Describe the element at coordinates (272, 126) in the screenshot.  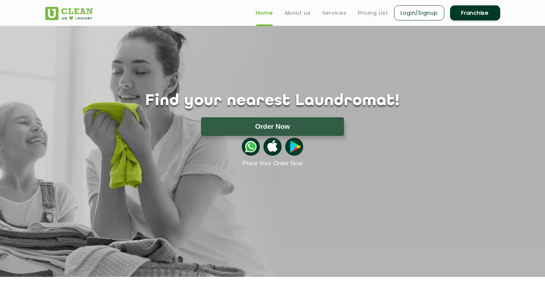
I see `button: Order Now` at that location.